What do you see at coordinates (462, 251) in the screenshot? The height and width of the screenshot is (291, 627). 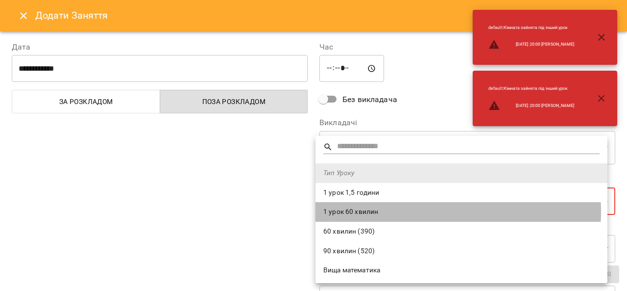 I see `span: 90 хвилин (520)` at bounding box center [462, 251].